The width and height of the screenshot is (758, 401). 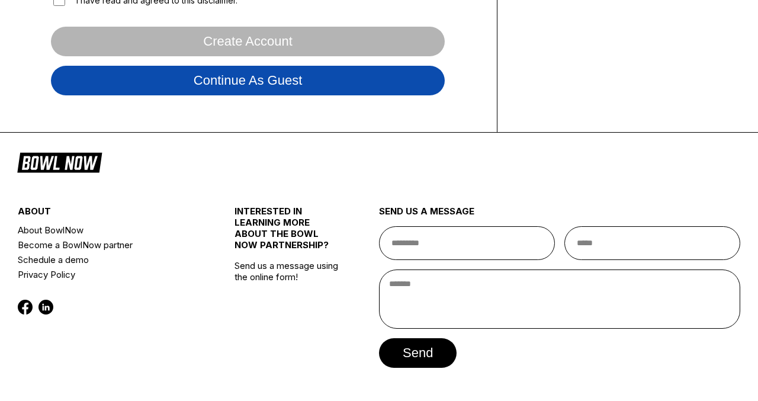 I want to click on a: Privacy Policy, so click(x=108, y=274).